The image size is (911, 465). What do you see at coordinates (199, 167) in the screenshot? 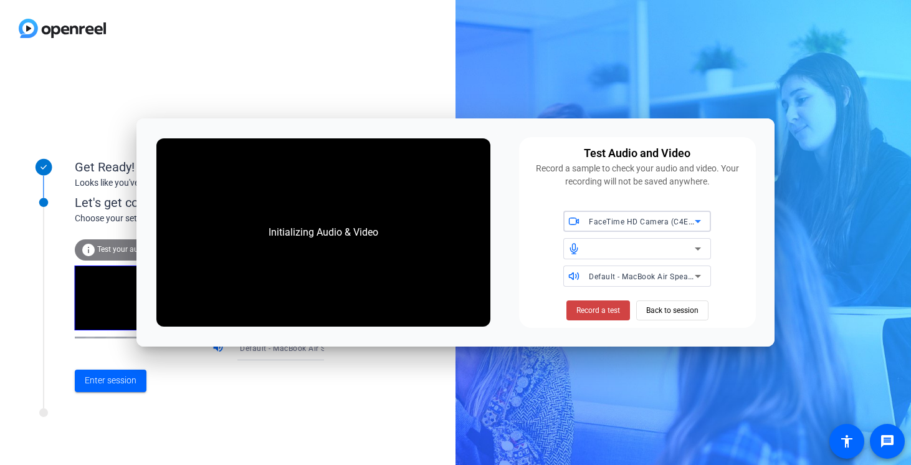
I see `div: Get Ready!` at bounding box center [199, 167].